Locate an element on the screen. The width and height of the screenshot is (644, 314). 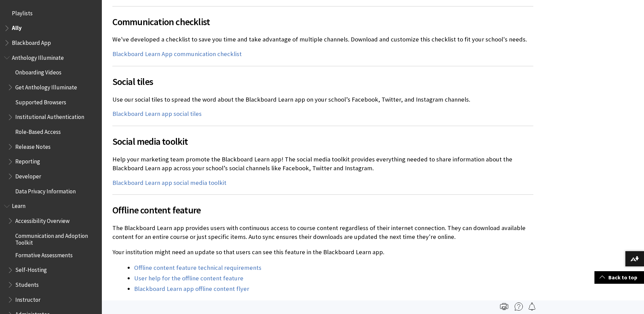
img: Follow this page is located at coordinates (532, 306).